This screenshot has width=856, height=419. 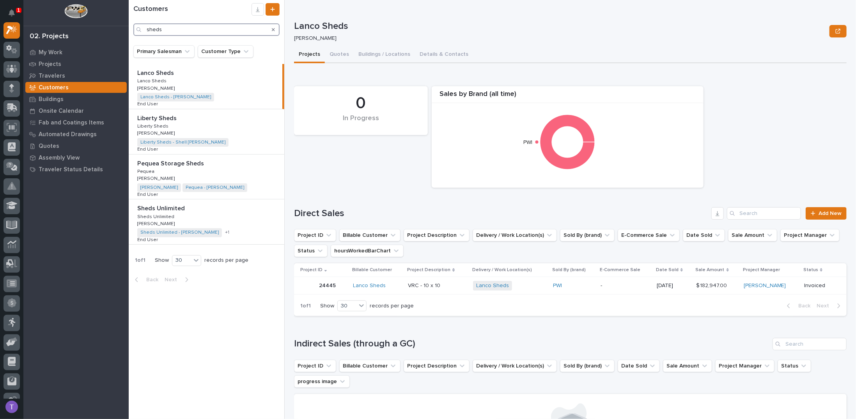 I want to click on button: Notifications, so click(x=12, y=13).